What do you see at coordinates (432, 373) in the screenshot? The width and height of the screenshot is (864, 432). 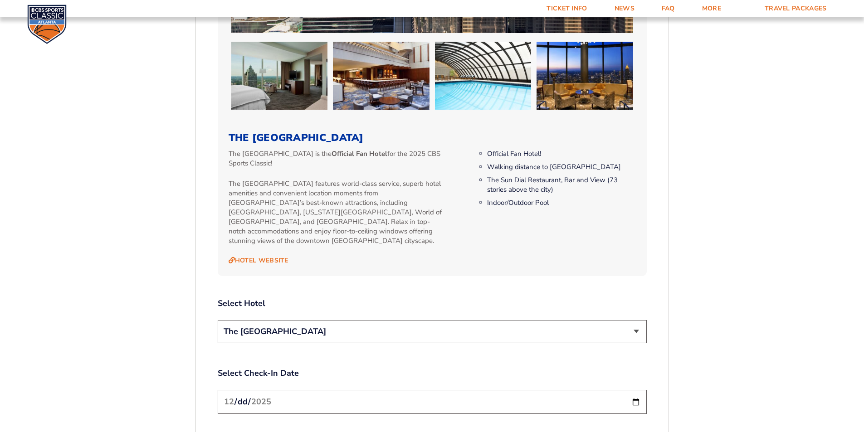 I see `label: Select Check-In Date` at bounding box center [432, 373].